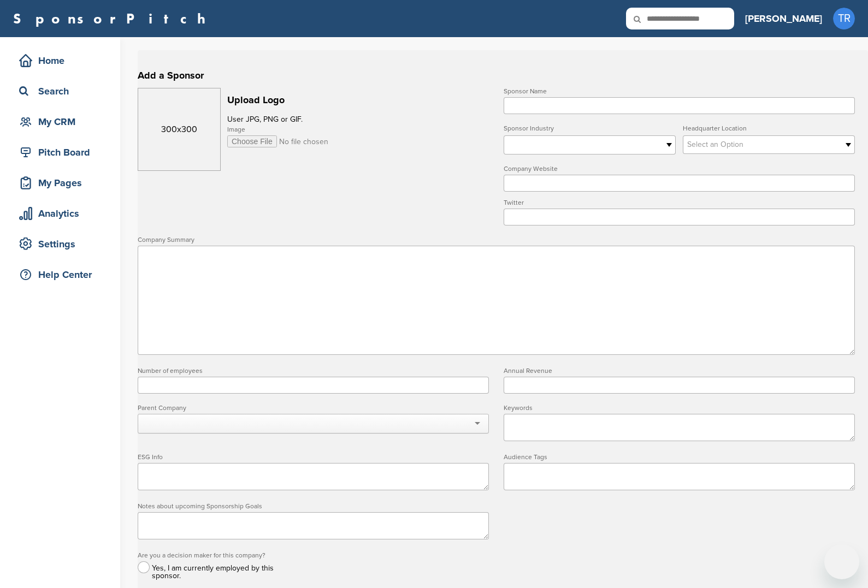 The height and width of the screenshot is (588, 868). I want to click on label: Image, so click(311, 129).